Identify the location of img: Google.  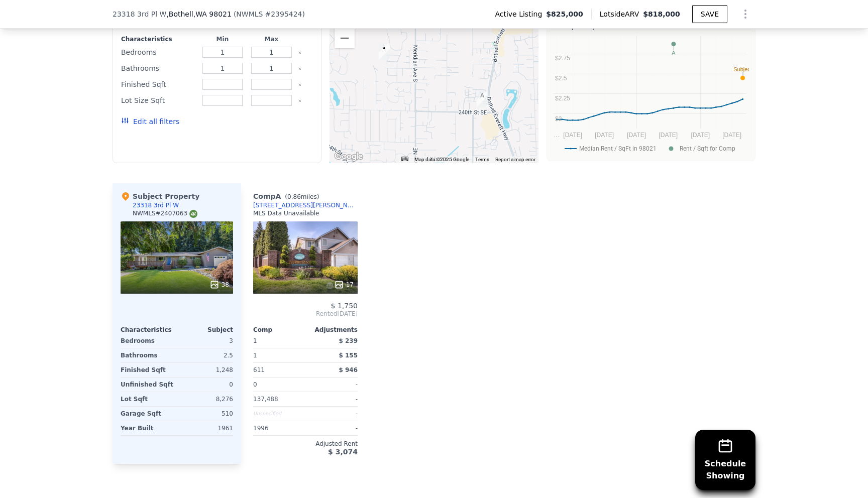
(348, 157).